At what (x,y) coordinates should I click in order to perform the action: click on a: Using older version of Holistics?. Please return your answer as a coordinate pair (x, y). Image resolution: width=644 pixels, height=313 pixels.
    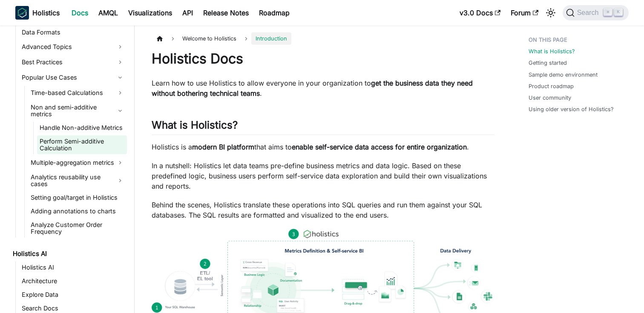
    Looking at the image, I should click on (571, 109).